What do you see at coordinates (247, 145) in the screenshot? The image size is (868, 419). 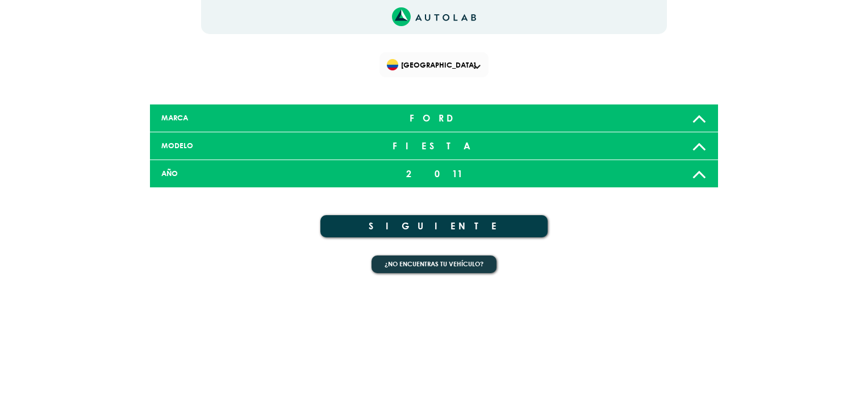 I see `div: MODELO` at bounding box center [247, 145].